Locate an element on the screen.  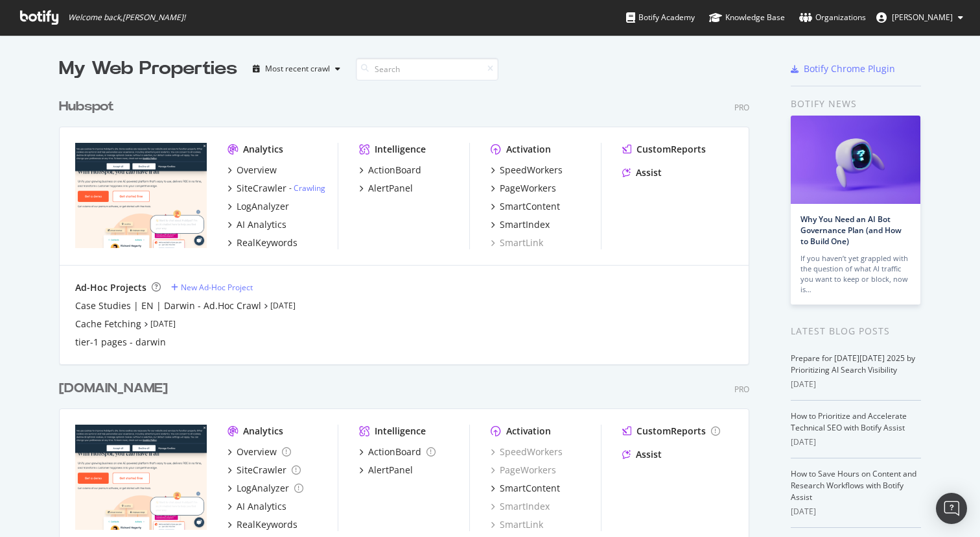
div: Botify Academy is located at coordinates (660, 17).